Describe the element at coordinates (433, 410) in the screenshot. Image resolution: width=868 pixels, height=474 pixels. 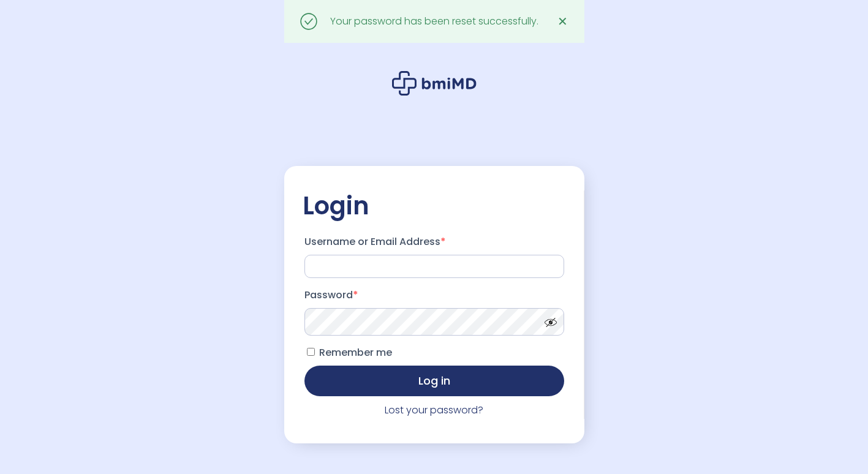
I see `a: Lost your password?` at that location.